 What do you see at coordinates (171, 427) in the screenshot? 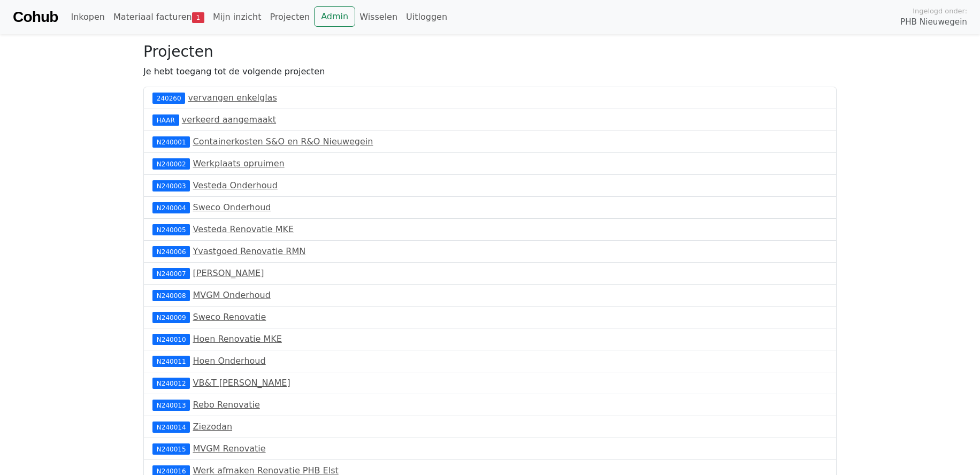
I see `div: N240014` at bounding box center [171, 427].